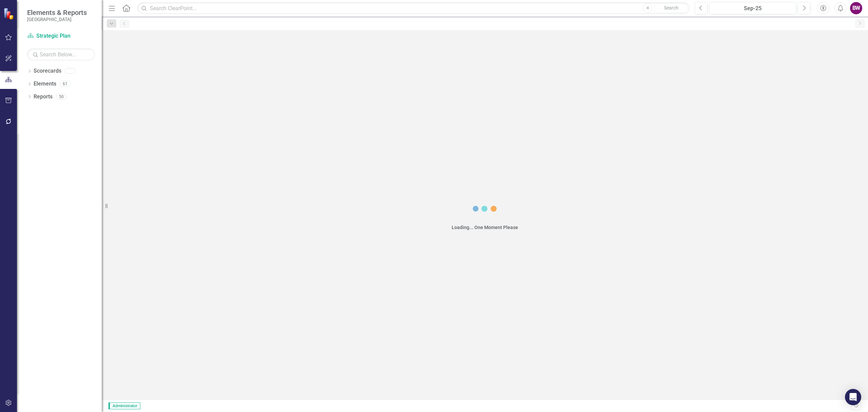 The width and height of the screenshot is (868, 412). I want to click on input: Search Below..., so click(61, 54).